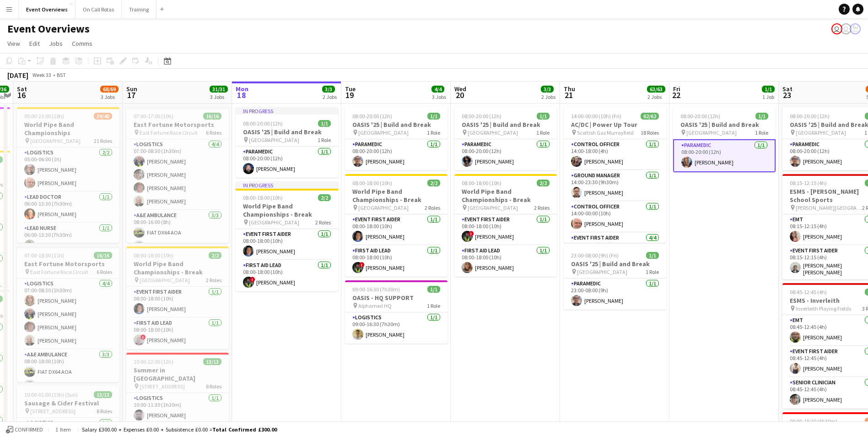  What do you see at coordinates (397, 298) in the screenshot?
I see `h3: OASIS - HQ SUPPORT` at bounding box center [397, 298].